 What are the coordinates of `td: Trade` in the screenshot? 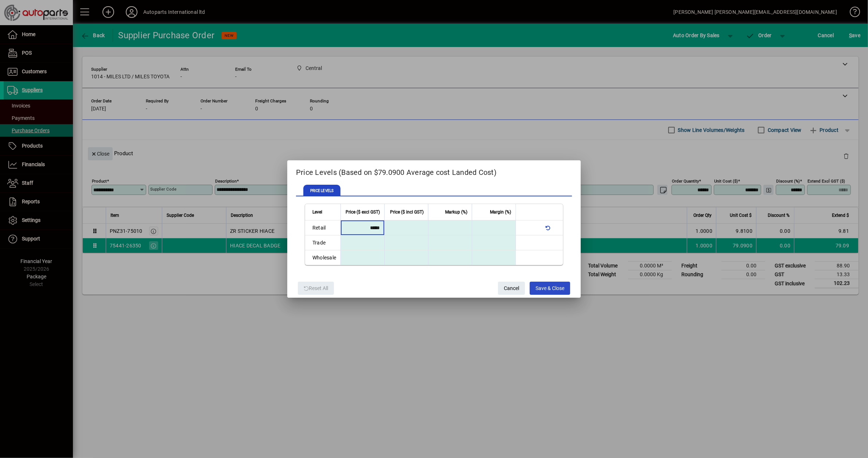 It's located at (323, 242).